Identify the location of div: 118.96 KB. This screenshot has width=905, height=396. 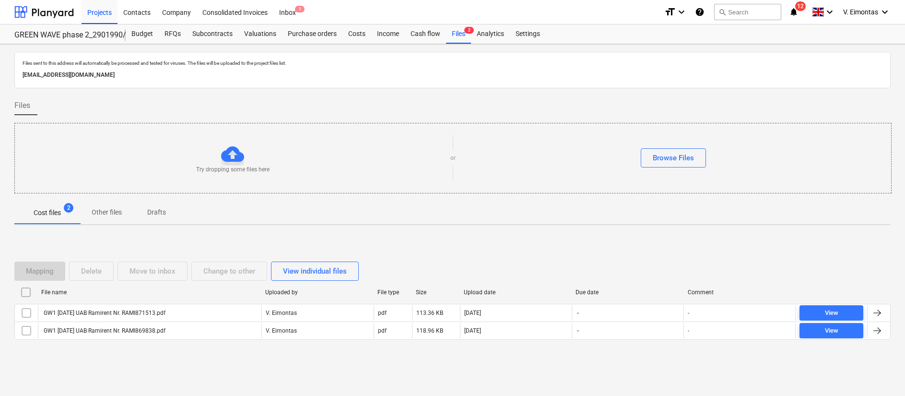
(430, 331).